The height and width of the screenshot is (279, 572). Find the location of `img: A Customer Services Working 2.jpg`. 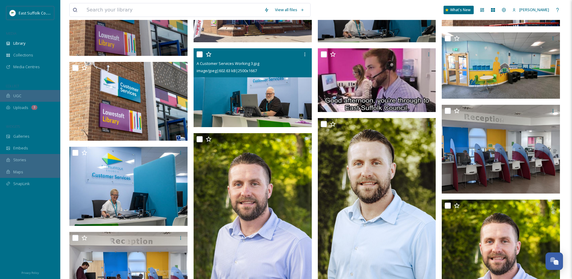

img: A Customer Services Working 2.jpg is located at coordinates (128, 186).